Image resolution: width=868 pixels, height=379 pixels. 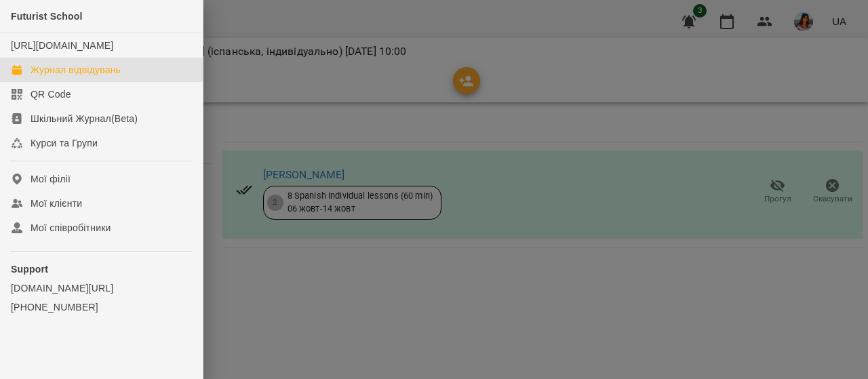 What do you see at coordinates (84, 119) in the screenshot?
I see `div: Шкільний Журнал(Beta)` at bounding box center [84, 119].